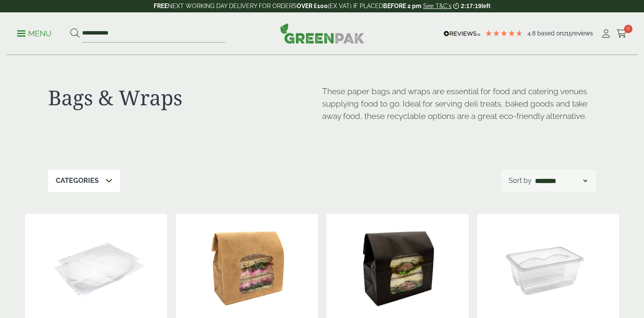  I want to click on span: 215, so click(568, 33).